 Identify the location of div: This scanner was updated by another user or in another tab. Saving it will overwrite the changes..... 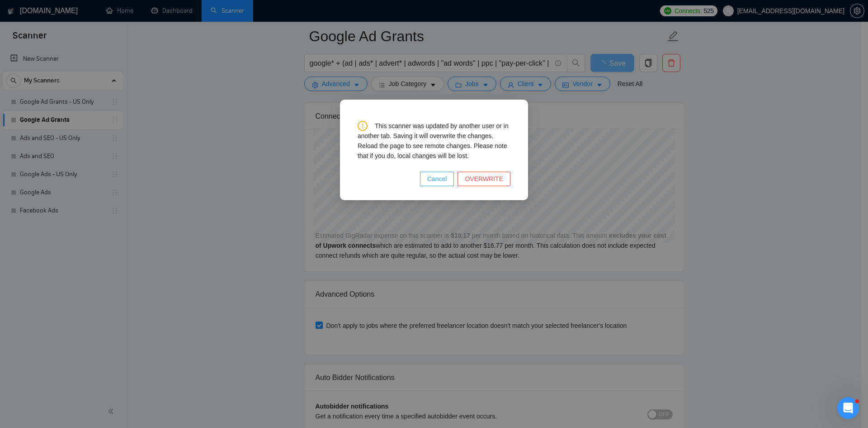
(434, 141).